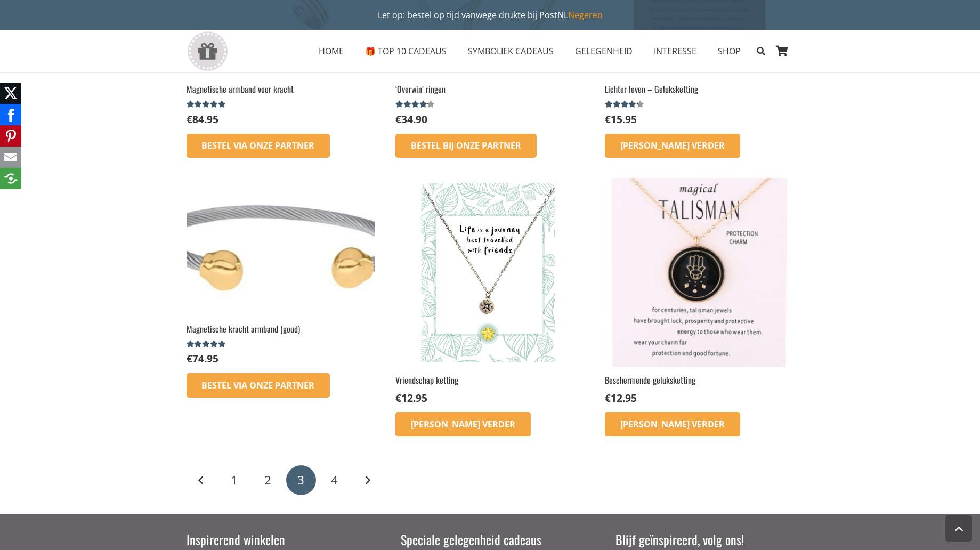 This screenshot has height=550, width=980. I want to click on span: GELEGENHEID, so click(604, 51).